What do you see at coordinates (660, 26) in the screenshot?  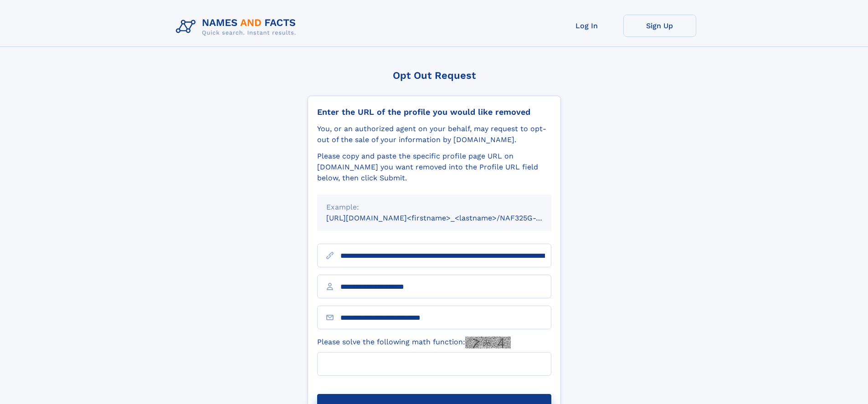 I see `a: Sign Up` at bounding box center [660, 26].